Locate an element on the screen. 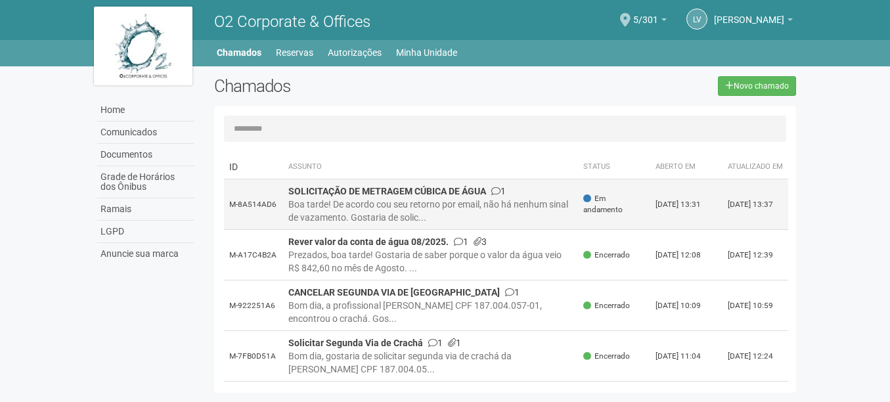 The width and height of the screenshot is (890, 402). a: LGPD is located at coordinates (146, 232).